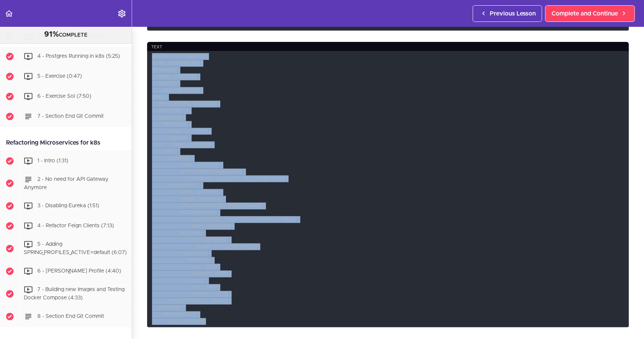 Image resolution: width=644 pixels, height=339 pixels. Describe the element at coordinates (388, 47) in the screenshot. I see `div: text` at that location.